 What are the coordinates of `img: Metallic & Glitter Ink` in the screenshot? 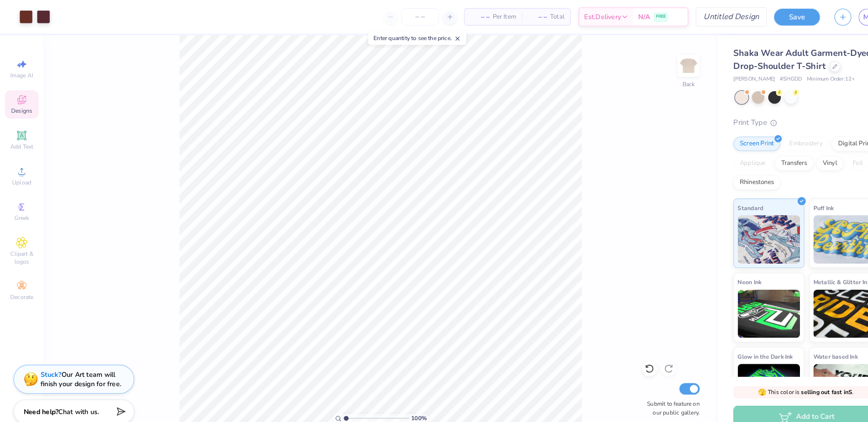 It's located at (815, 303).